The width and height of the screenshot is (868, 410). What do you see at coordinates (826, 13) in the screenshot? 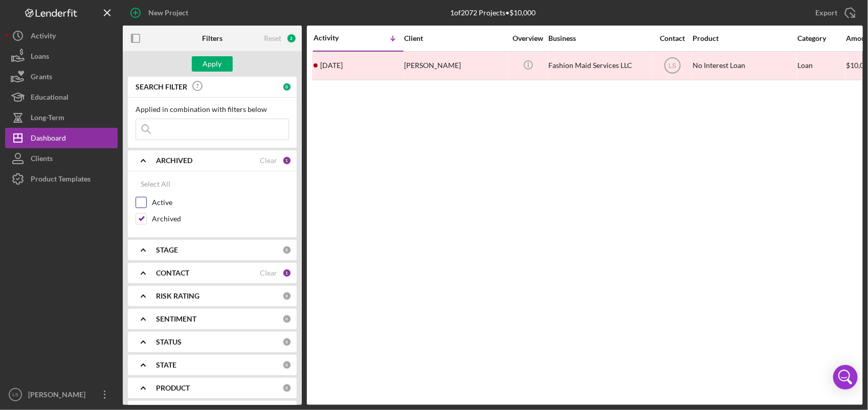
I see `div: Export` at bounding box center [826, 13].